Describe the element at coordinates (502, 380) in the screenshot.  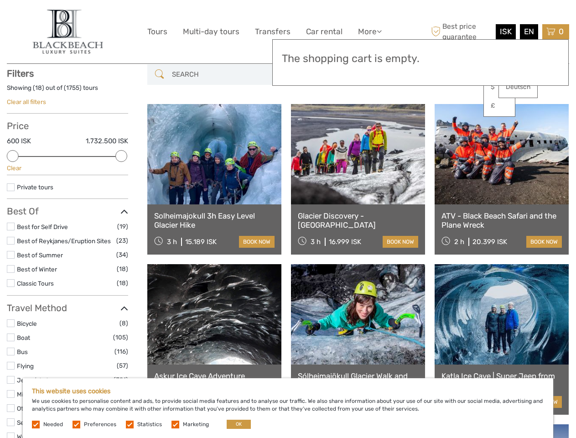
I see `a: Katla Ice Cave | Super Jeep from Vik` at that location.